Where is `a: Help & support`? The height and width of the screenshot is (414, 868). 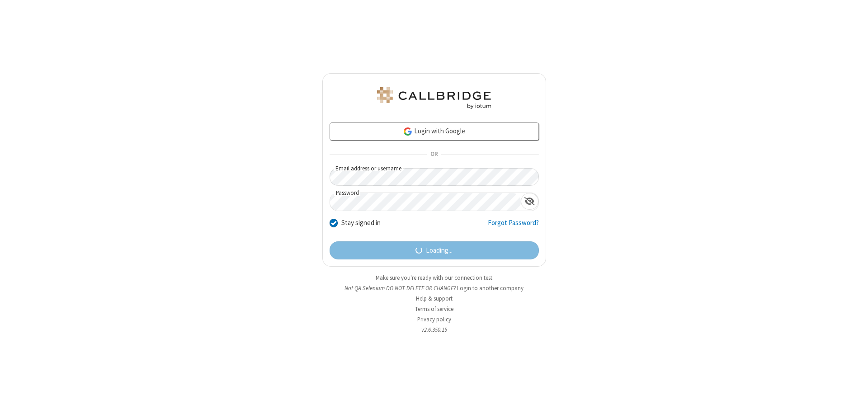 a: Help & support is located at coordinates (434, 298).